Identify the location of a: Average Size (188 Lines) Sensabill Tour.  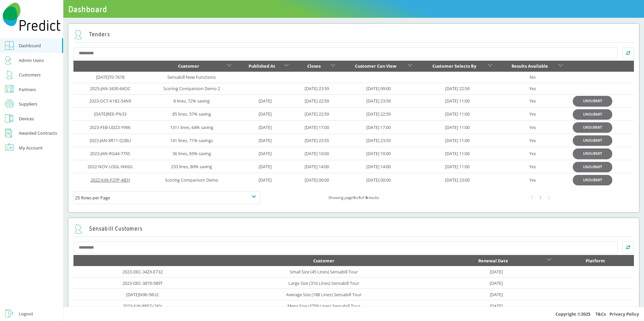
(324, 294).